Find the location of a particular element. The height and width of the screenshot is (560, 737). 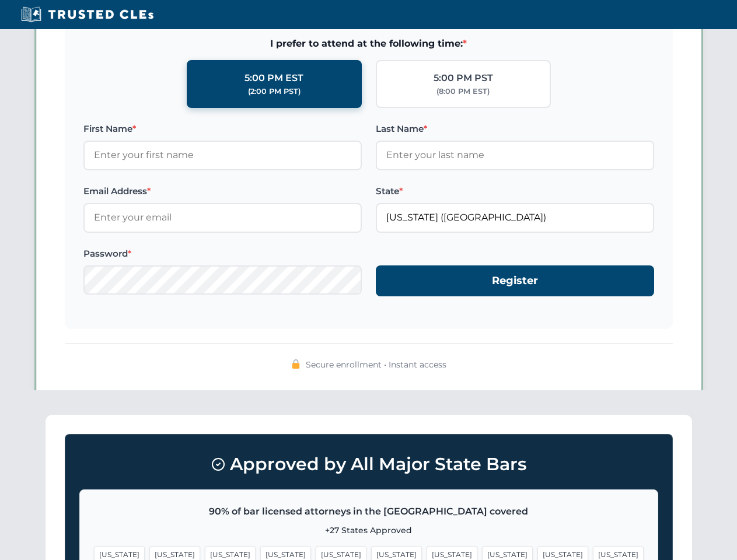

button: Register is located at coordinates (515, 280).